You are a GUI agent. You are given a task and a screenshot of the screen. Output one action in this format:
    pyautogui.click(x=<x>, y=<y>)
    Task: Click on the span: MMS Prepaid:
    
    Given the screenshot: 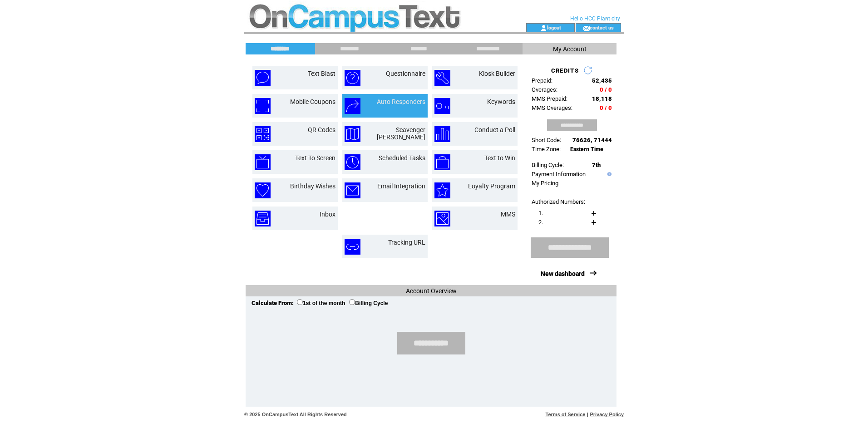 What is the action you would take?
    pyautogui.click(x=549, y=99)
    